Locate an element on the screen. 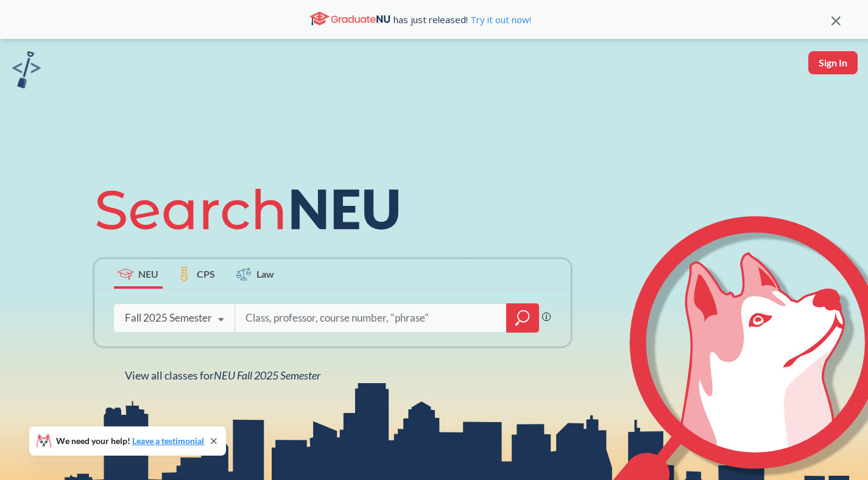 Image resolution: width=868 pixels, height=480 pixels. span: Law is located at coordinates (265, 273).